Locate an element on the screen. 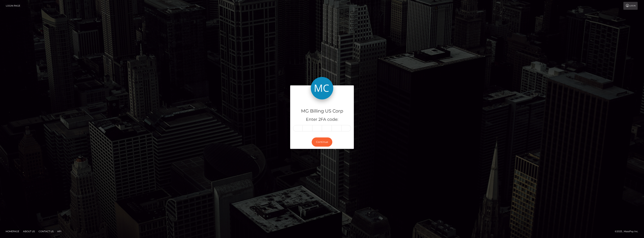 This screenshot has width=644, height=238. h4: MG Billing US Corp is located at coordinates (322, 111).